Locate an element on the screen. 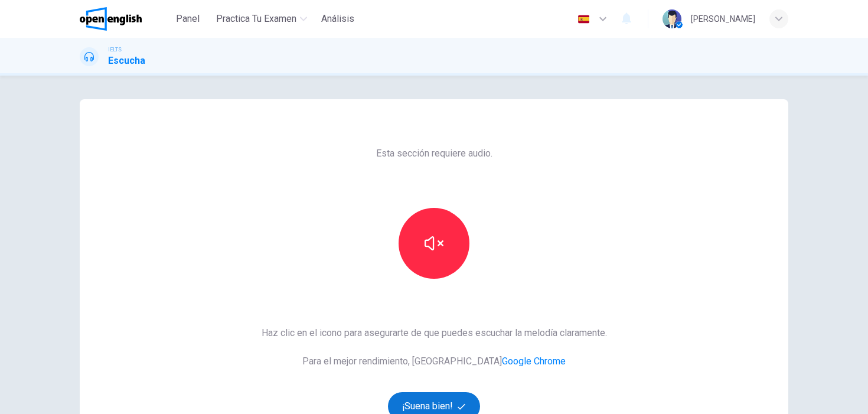  span: Esta sección requiere audio. is located at coordinates (434, 154).